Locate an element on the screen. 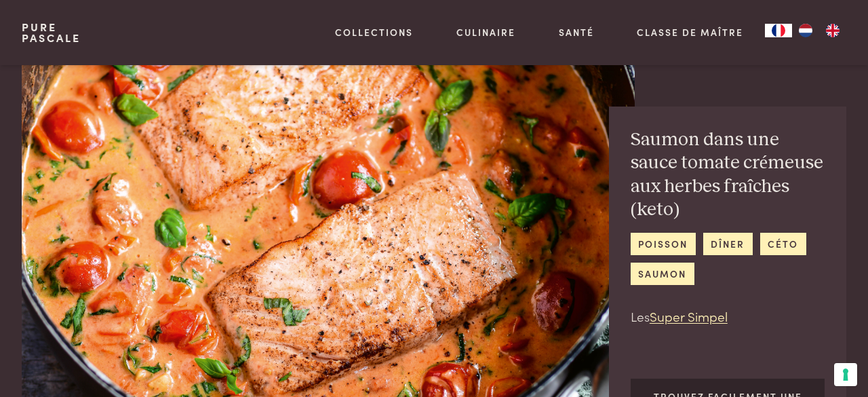 This screenshot has width=868, height=397. a: Santé is located at coordinates (576, 32).